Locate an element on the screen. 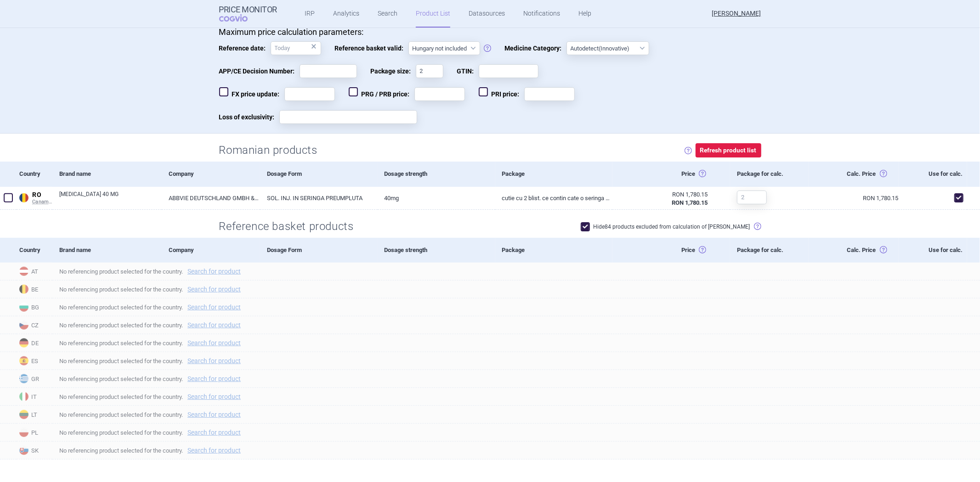 The image size is (980, 482). a: Price MonitorCOGVIO is located at coordinates (248, 14).